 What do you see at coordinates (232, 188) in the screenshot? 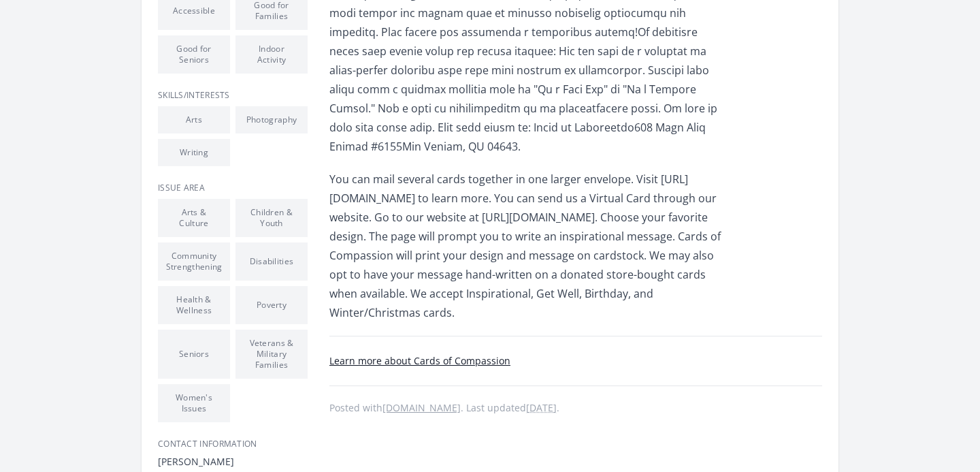
I see `h3: Issue area` at bounding box center [232, 188].